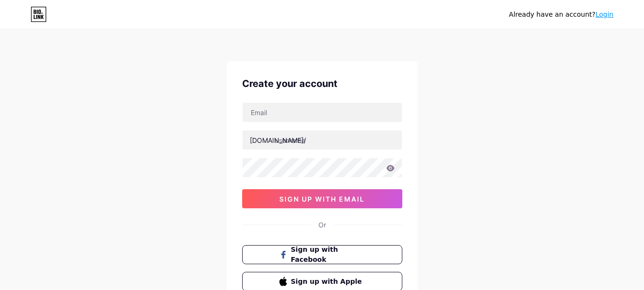 The width and height of the screenshot is (644, 290). I want to click on span: sign up with email, so click(322, 199).